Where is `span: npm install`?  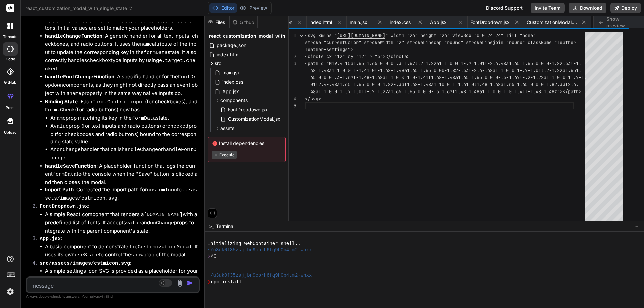 span: npm install is located at coordinates (226, 282).